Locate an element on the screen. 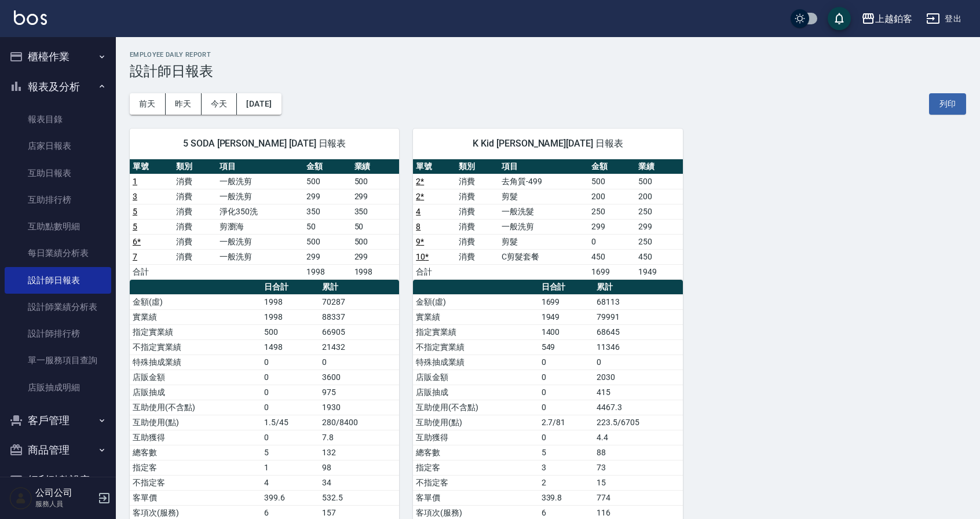  td: 975 is located at coordinates (359, 392).